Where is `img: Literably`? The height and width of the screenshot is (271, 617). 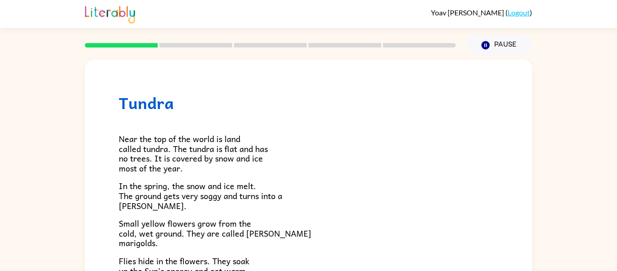
img: Literably is located at coordinates (110, 14).